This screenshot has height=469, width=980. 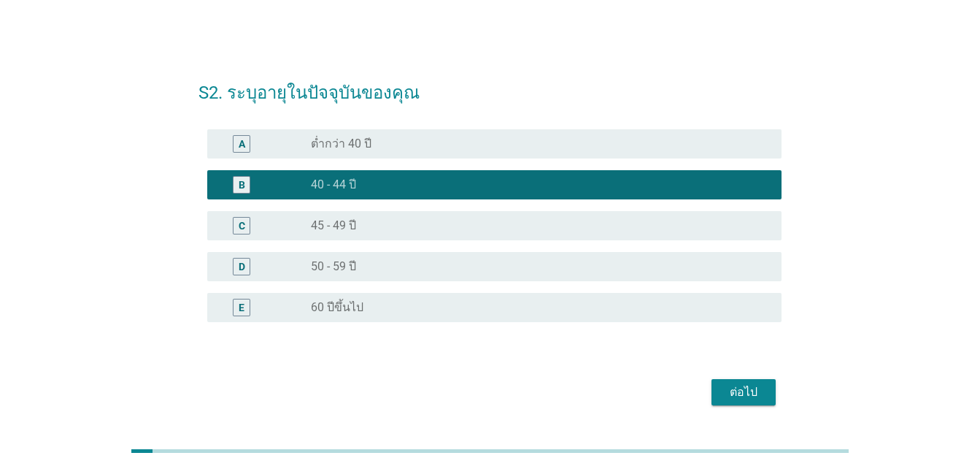 I want to click on h2: S2. ระบุอายุในปัจจุบันของคุณ, so click(x=490, y=85).